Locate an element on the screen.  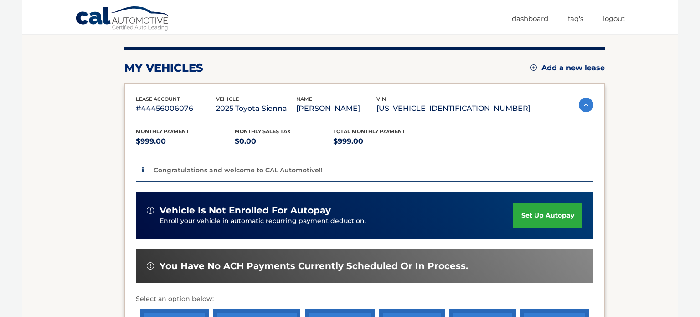
p: 2025 Toyota Sienna is located at coordinates (256, 108).